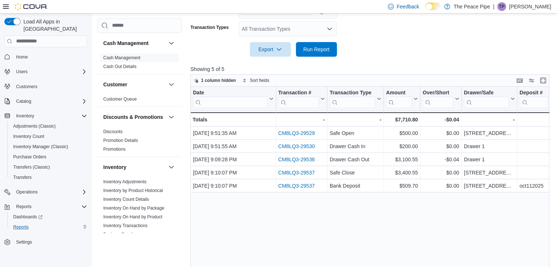 The image size is (557, 267). What do you see at coordinates (31, 7) in the screenshot?
I see `img: Cova` at bounding box center [31, 7].